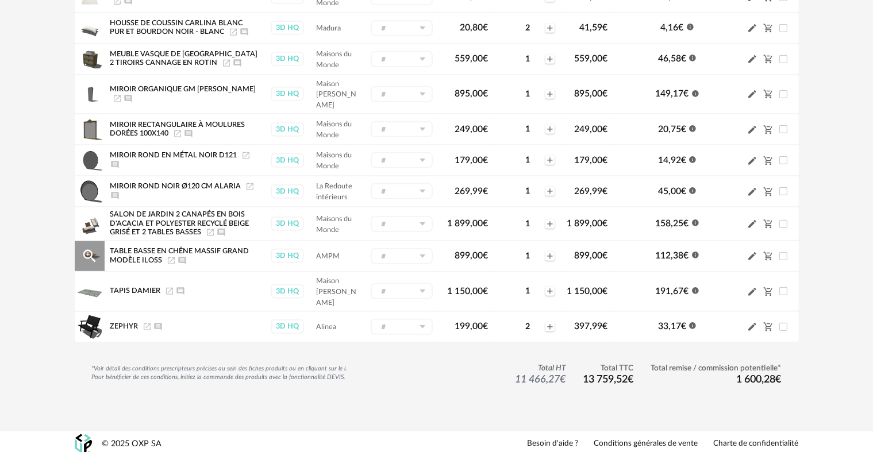 The width and height of the screenshot is (873, 452). I want to click on div: *Voir détail des conditions prescripteurs précises au sein des fiches produits ou en cliquant sur..., so click(219, 373).